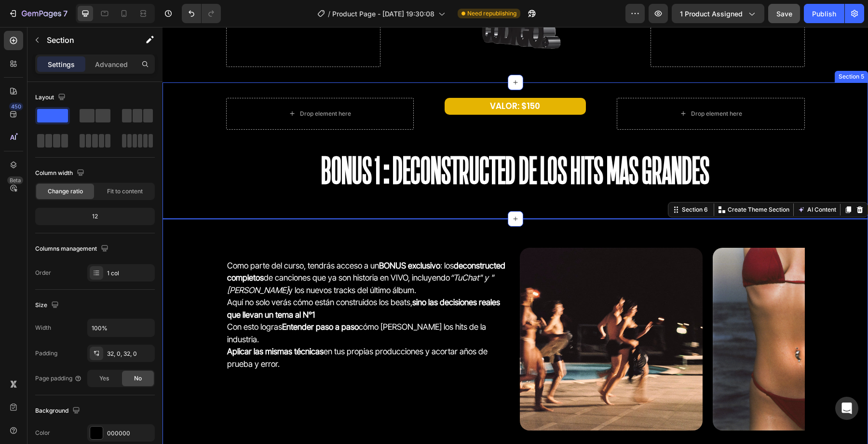 The height and width of the screenshot is (444, 868). Describe the element at coordinates (130, 353) in the screenshot. I see `div: 32, 0, 32, 0` at that location.